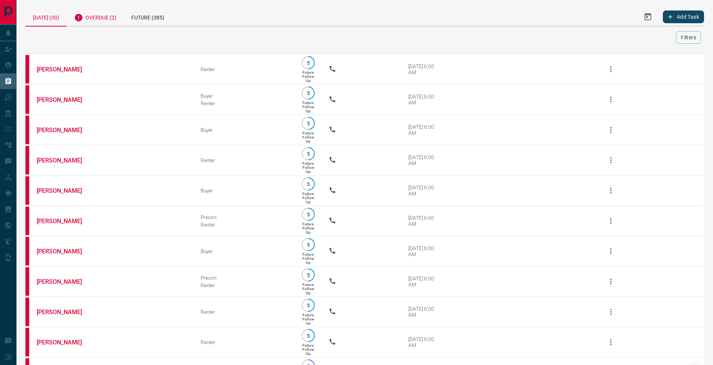 This screenshot has height=365, width=713. What do you see at coordinates (683, 17) in the screenshot?
I see `button: Add Task` at bounding box center [683, 17].